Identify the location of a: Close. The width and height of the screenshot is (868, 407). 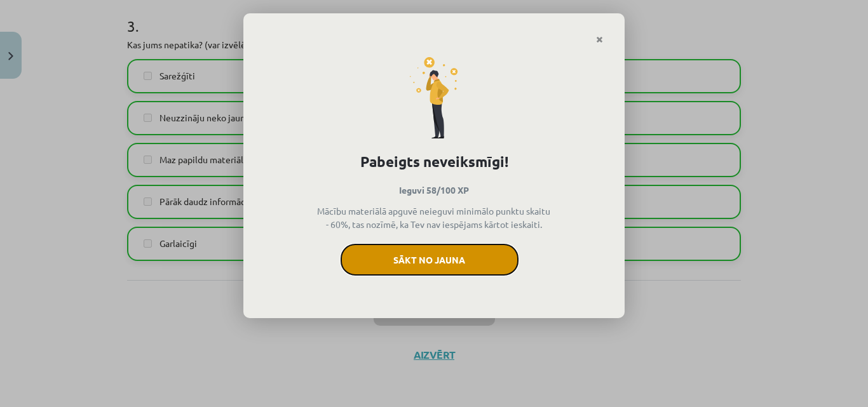
(599, 39).